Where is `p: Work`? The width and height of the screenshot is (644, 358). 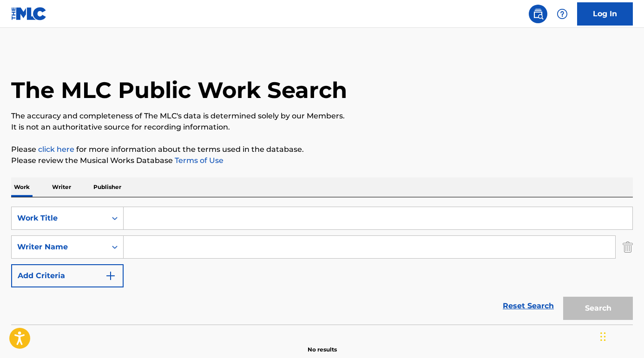 p: Work is located at coordinates (22, 187).